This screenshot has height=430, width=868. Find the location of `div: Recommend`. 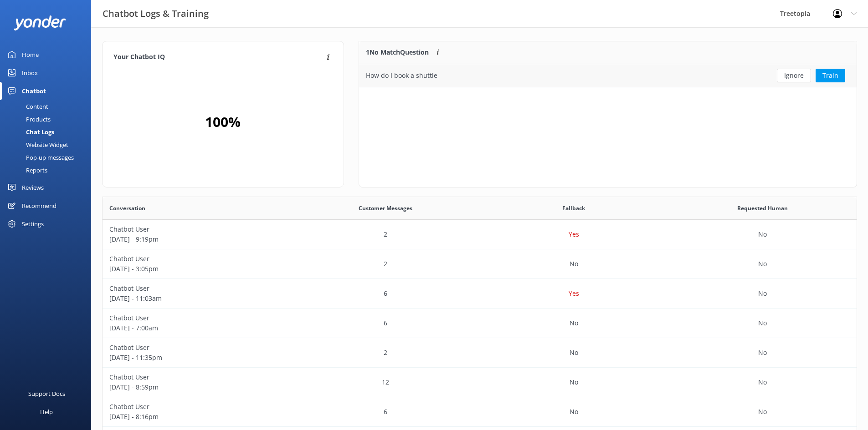

div: Recommend is located at coordinates (39, 206).